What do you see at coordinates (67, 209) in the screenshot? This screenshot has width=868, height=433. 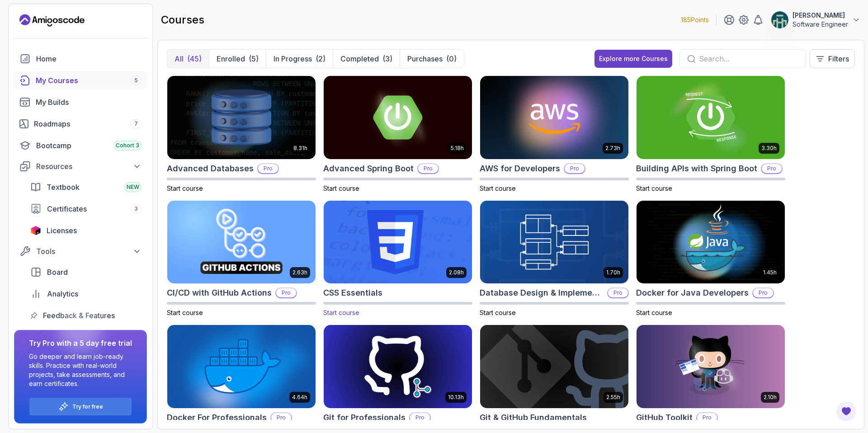 I see `span: Certificates` at bounding box center [67, 209].